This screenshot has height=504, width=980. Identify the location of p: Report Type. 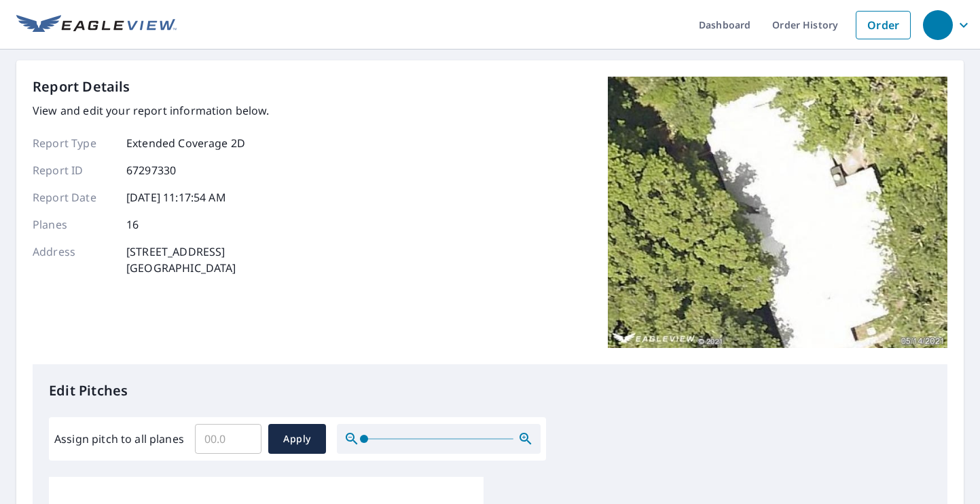
(73, 143).